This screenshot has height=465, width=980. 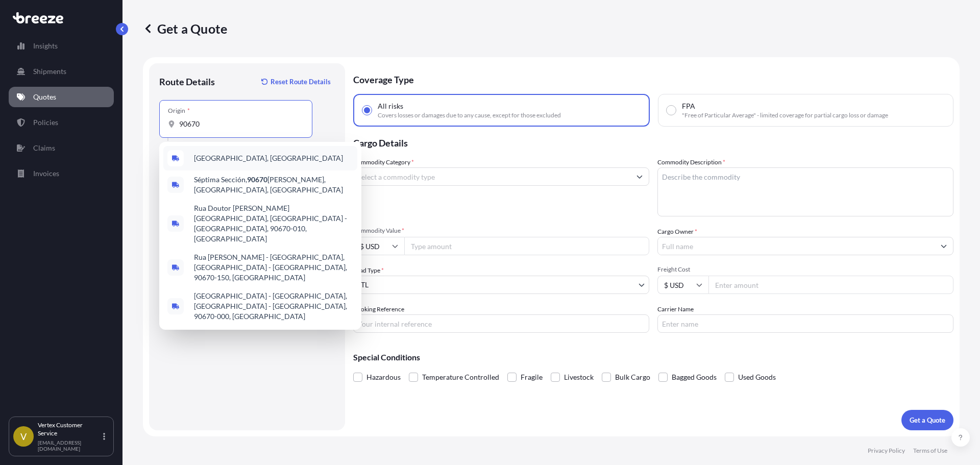 What do you see at coordinates (654, 79) in the screenshot?
I see `p: Coverage Type` at bounding box center [654, 79].